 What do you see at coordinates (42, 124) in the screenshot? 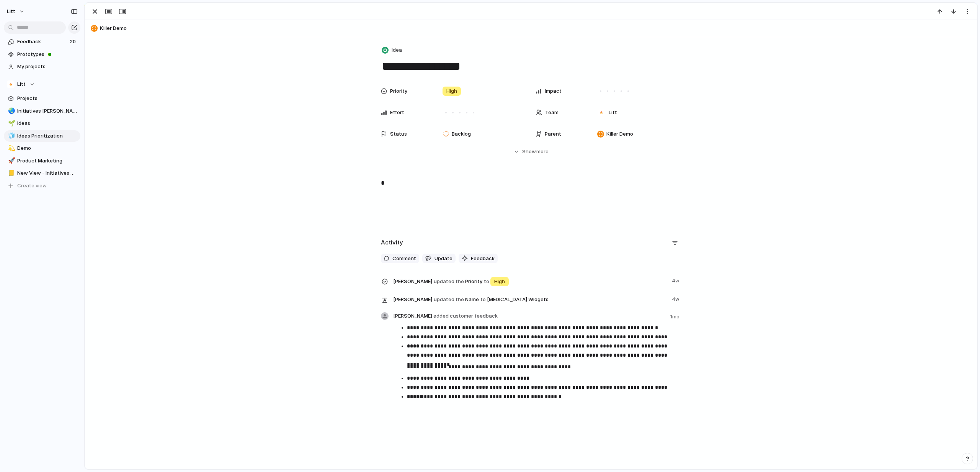
I see `a: 🌱Ideas` at bounding box center [42, 124].